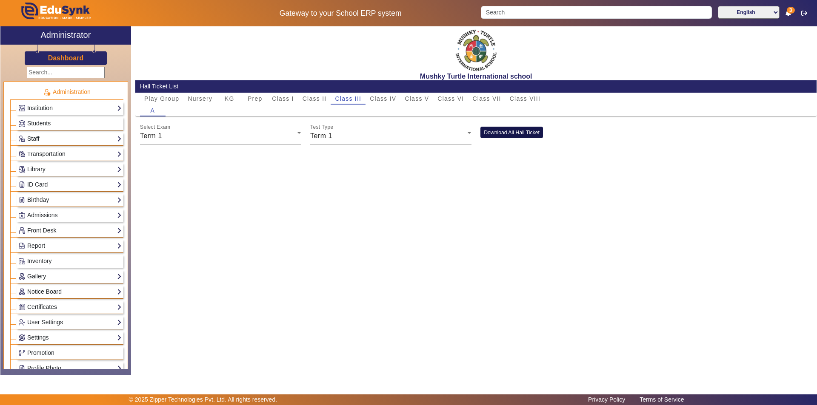 This screenshot has height=405, width=817. Describe the element at coordinates (70, 353) in the screenshot. I see `a: Promotion` at that location.